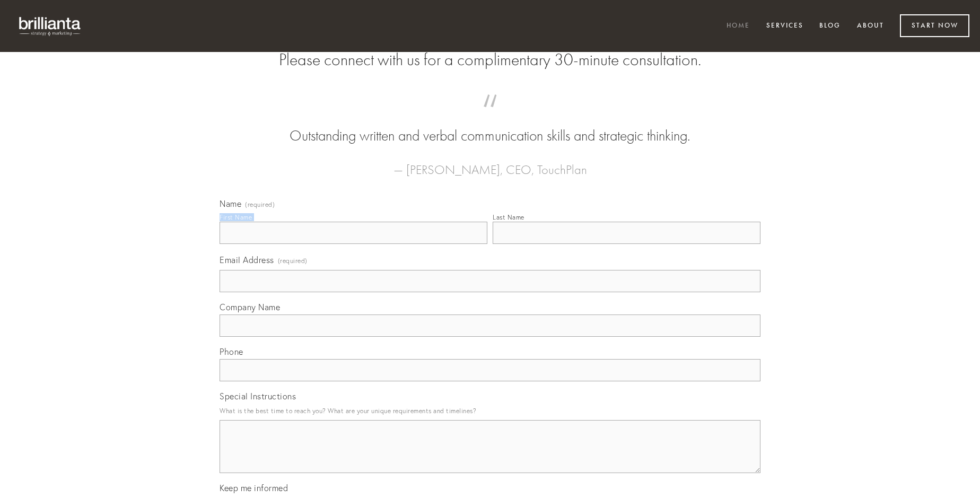  I want to click on blockquote: Outstanding written and verbal communication skills and strategic thinking., so click(490, 126).